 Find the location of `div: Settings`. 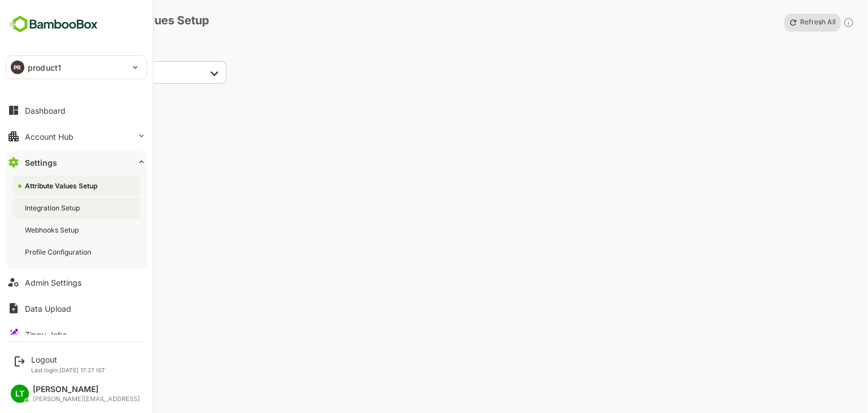

div: Settings is located at coordinates (41, 162).